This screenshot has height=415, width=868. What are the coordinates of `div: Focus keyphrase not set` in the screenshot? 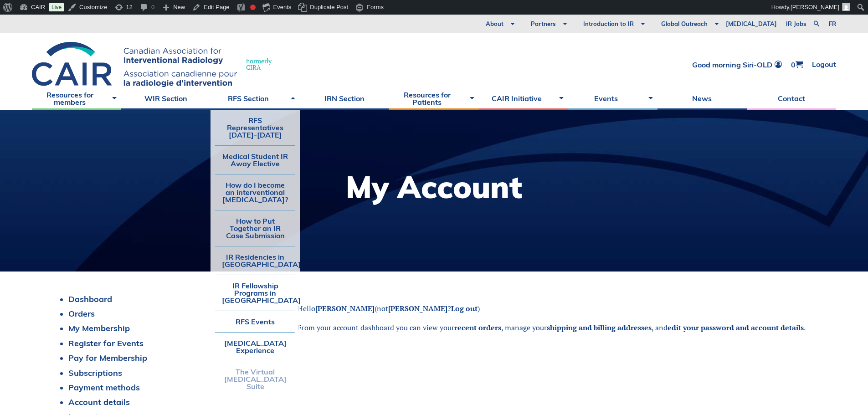 It's located at (253, 8).